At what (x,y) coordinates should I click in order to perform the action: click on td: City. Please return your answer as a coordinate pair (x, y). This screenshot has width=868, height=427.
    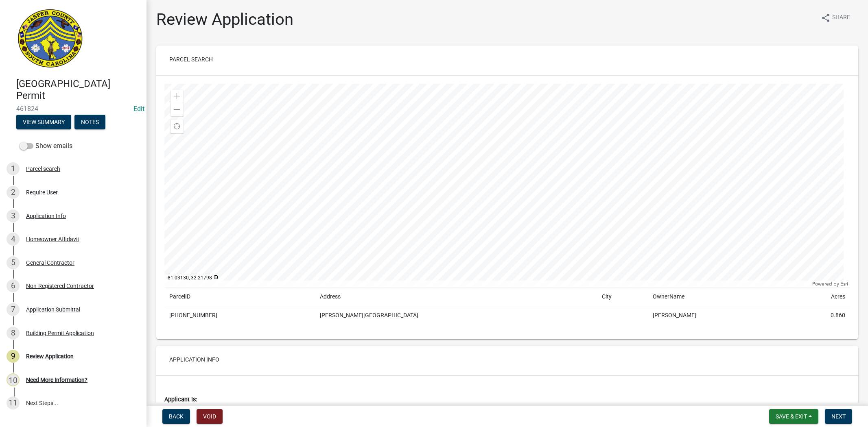
    Looking at the image, I should click on (622, 297).